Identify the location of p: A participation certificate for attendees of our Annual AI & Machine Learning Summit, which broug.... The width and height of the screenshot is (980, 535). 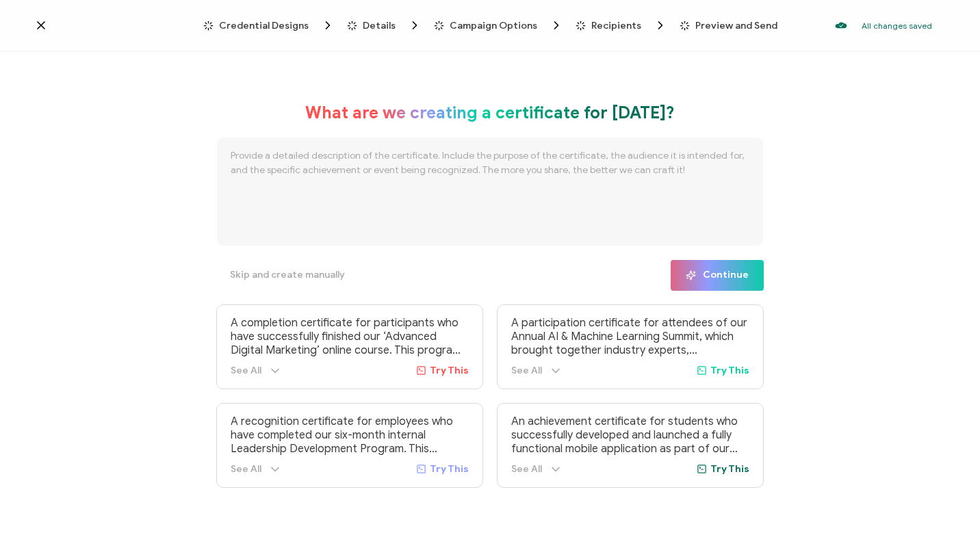
(630, 337).